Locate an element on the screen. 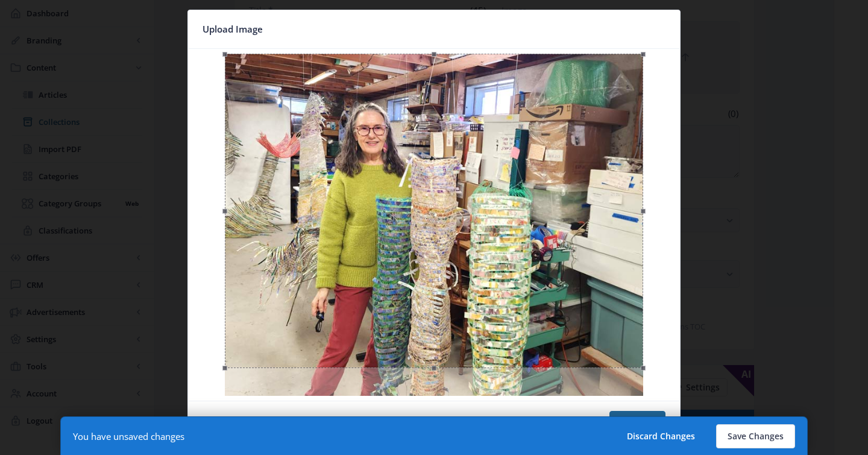 This screenshot has height=455, width=868. button: Confirm is located at coordinates (637, 423).